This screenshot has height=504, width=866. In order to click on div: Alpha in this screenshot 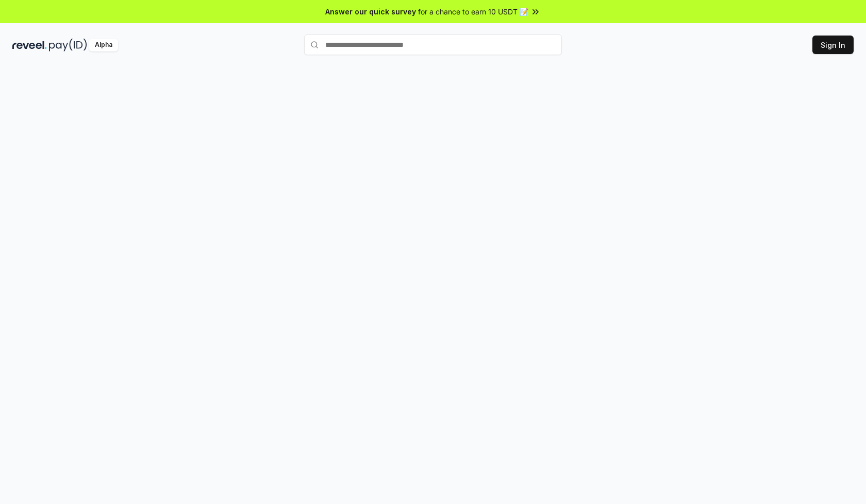, I will do `click(103, 45)`.